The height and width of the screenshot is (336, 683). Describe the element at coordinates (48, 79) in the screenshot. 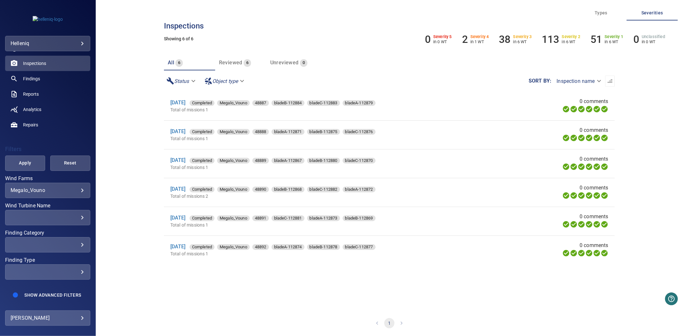

I see `a: findings noActive` at that location.